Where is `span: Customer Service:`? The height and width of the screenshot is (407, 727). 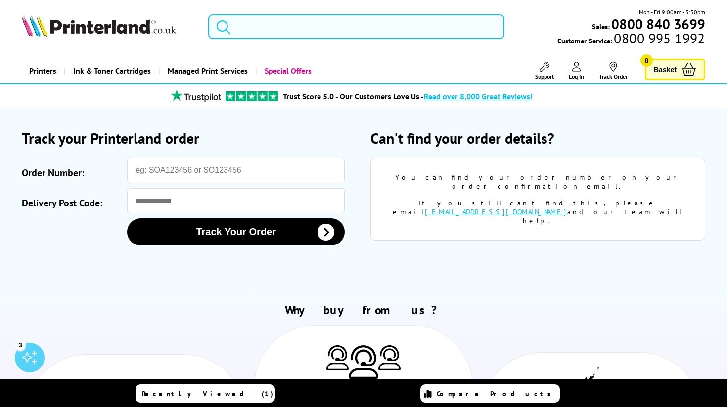 span: Customer Service: is located at coordinates (631, 40).